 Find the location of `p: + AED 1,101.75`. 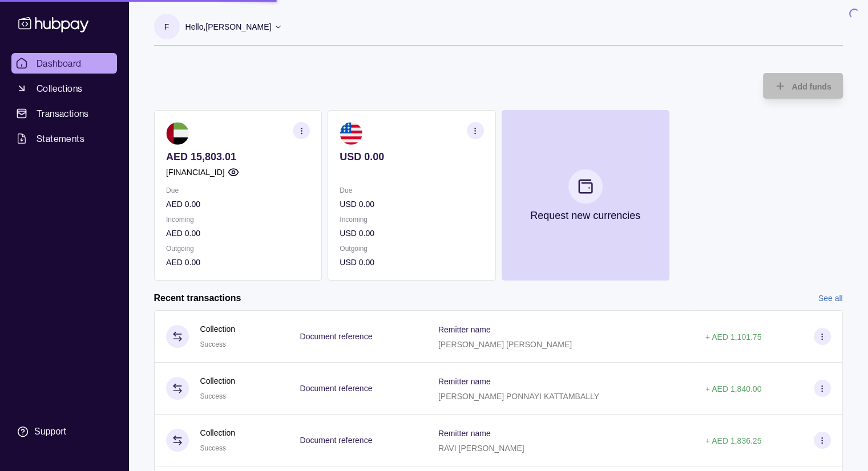

p: + AED 1,101.75 is located at coordinates (733, 337).